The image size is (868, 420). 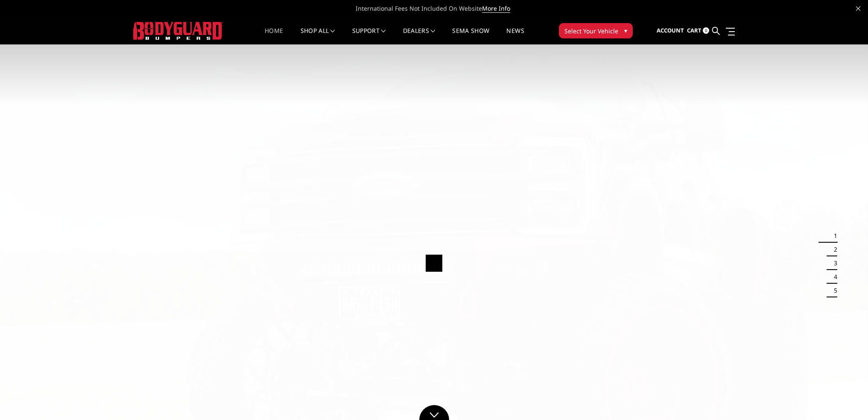 I want to click on a: shop all, so click(x=318, y=36).